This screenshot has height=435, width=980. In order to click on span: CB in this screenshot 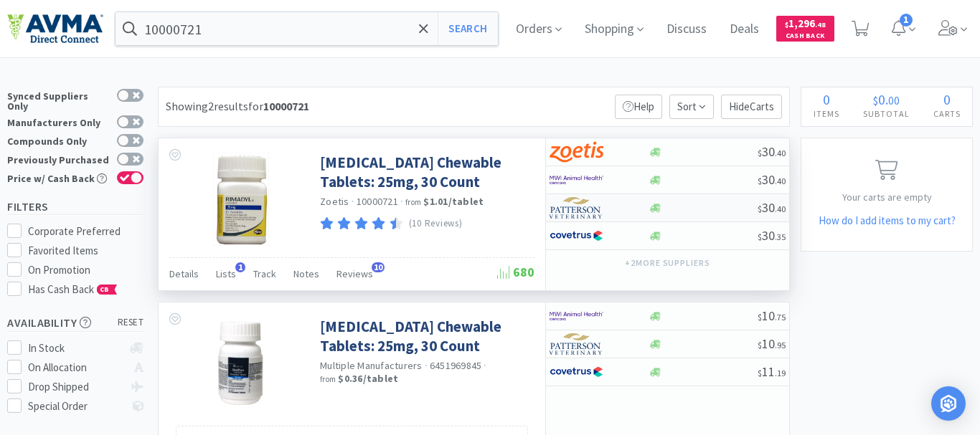, I will do `click(105, 290)`.